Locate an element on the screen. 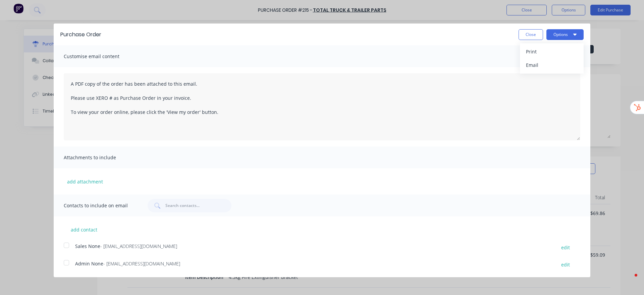  div: Print is located at coordinates (552, 52).